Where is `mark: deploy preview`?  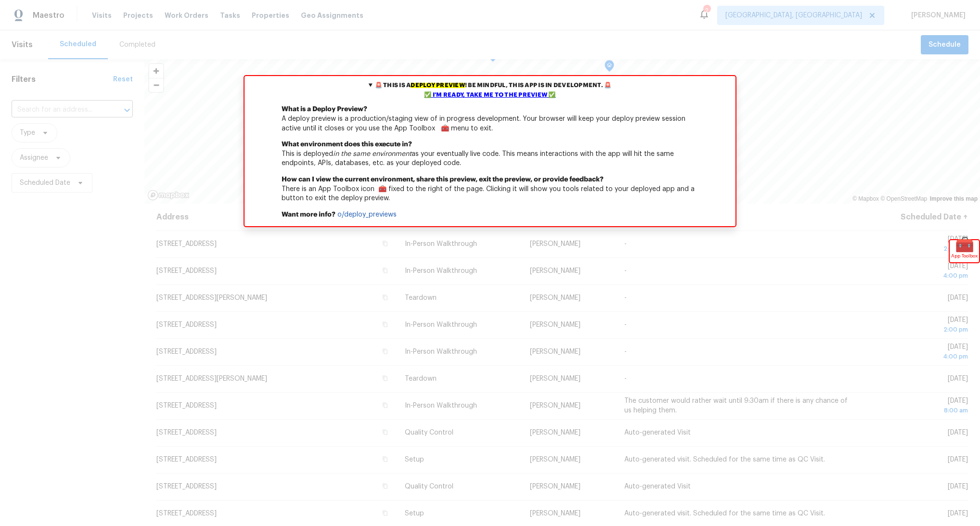
mark: deploy preview is located at coordinates (437, 85).